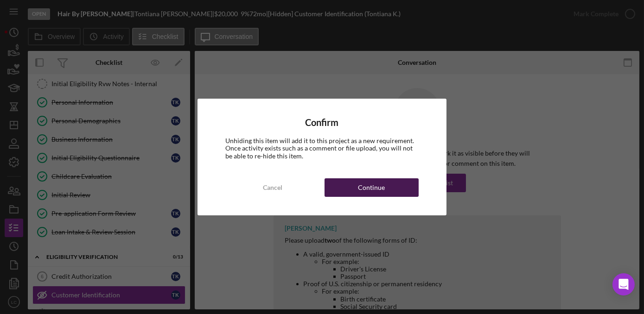  What do you see at coordinates (322, 122) in the screenshot?
I see `h4: Confirm` at bounding box center [322, 122].